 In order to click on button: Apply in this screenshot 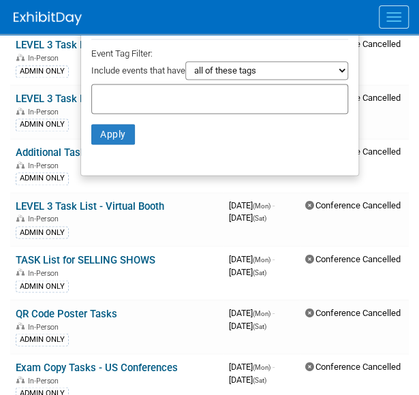, I will do `click(113, 134)`.